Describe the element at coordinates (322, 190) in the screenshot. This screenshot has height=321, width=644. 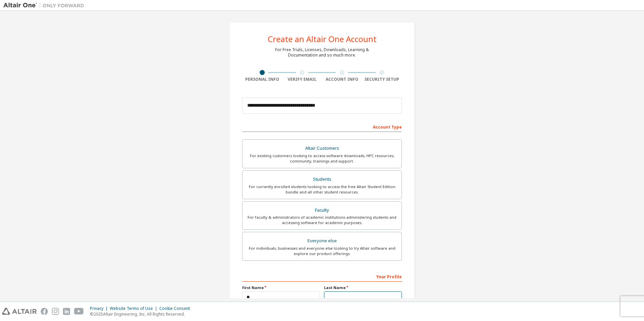
I see `div: For currently enrolled students looking to access the free Altair Student Edition bundle and all ...` at that location.